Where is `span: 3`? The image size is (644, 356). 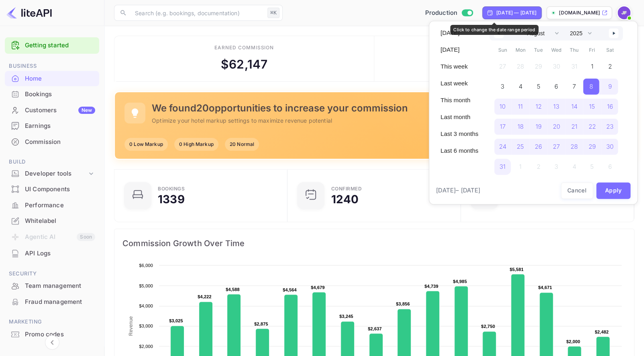 span: 3 is located at coordinates (502, 86).